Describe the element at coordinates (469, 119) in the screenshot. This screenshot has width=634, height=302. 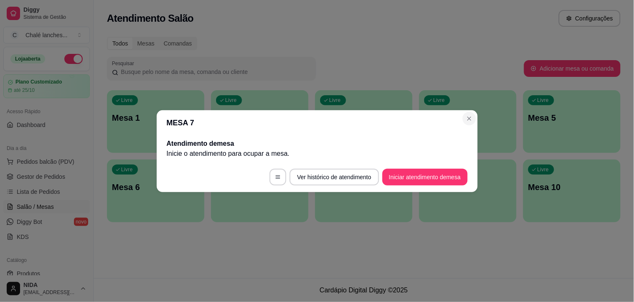
I see `button: Close` at that location.